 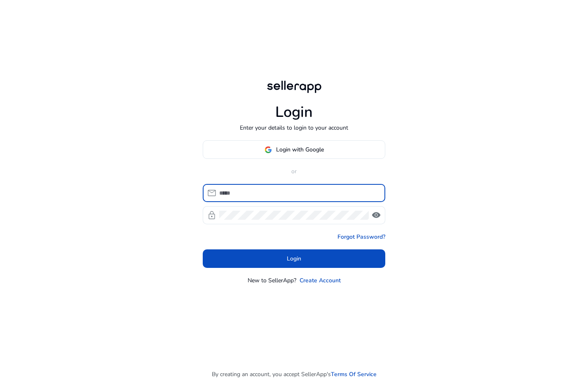 I want to click on a: Forgot Password?, so click(x=361, y=237).